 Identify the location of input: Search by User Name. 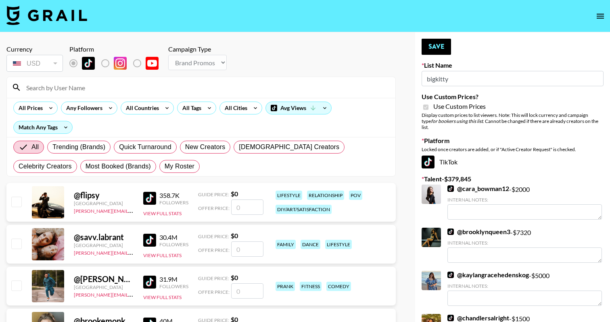
(206, 88).